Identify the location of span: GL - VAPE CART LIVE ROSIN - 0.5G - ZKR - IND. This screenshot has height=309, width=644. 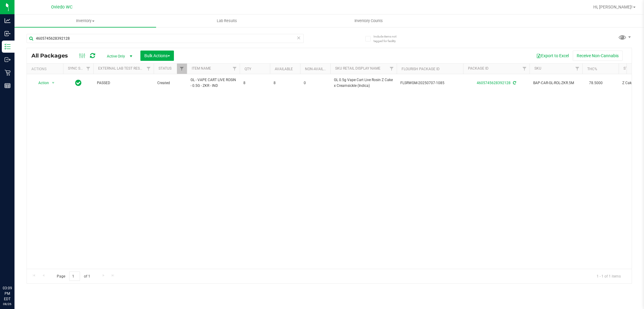
(213, 83).